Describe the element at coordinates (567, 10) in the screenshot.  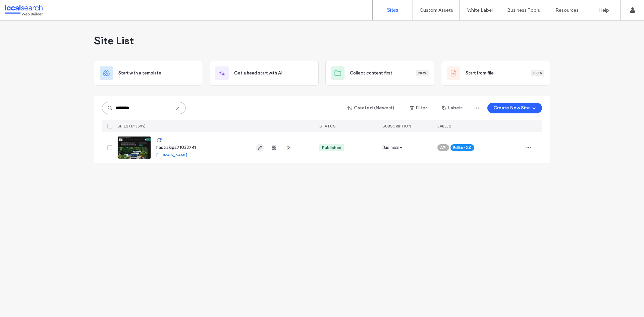
I see `label: Resources` at that location.